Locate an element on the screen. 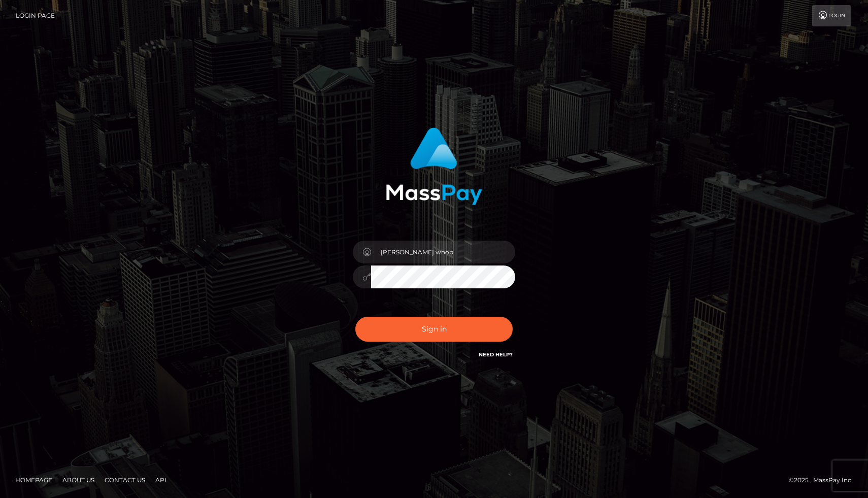  a: About Us is located at coordinates (78, 480).